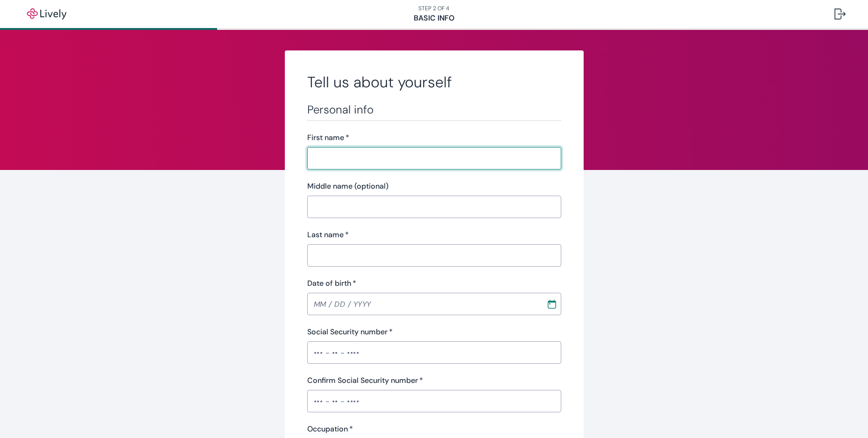  What do you see at coordinates (840, 14) in the screenshot?
I see `button: Log out` at bounding box center [840, 14].